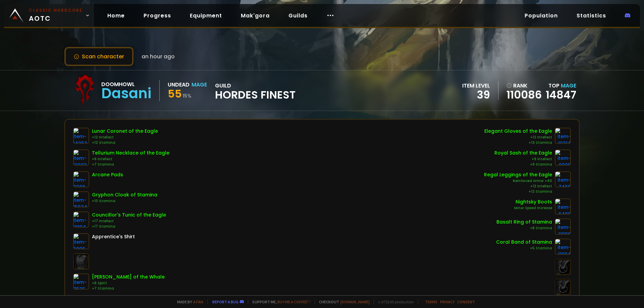  What do you see at coordinates (518, 131) in the screenshot?
I see `div: Elegant Gloves of the Eagle` at bounding box center [518, 131].